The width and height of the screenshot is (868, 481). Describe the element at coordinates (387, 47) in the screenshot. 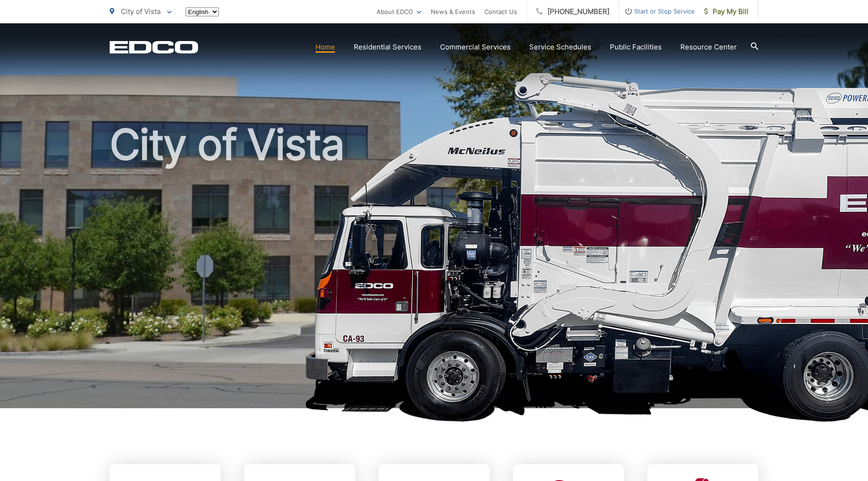

I see `a: Residential Services` at that location.